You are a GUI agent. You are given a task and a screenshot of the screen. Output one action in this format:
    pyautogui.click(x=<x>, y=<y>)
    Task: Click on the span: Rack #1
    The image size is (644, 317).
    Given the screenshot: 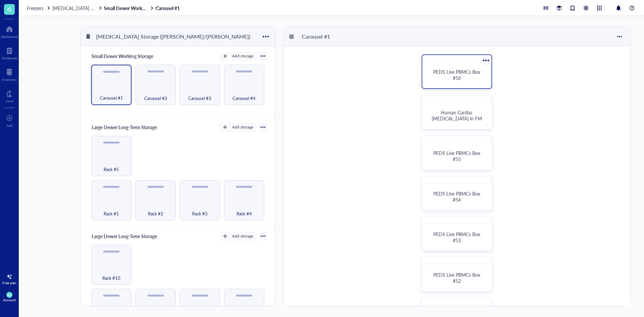 What is the action you would take?
    pyautogui.click(x=112, y=214)
    